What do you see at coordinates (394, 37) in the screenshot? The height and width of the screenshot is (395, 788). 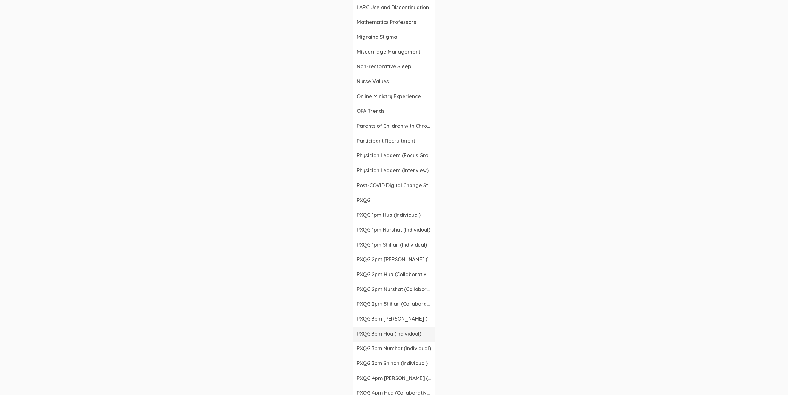 I see `span: Migraine Stigma` at bounding box center [394, 37].